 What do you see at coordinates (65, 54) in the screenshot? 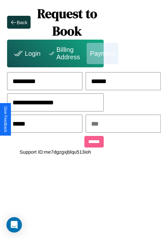
I see `div: Billing Address` at bounding box center [65, 54].